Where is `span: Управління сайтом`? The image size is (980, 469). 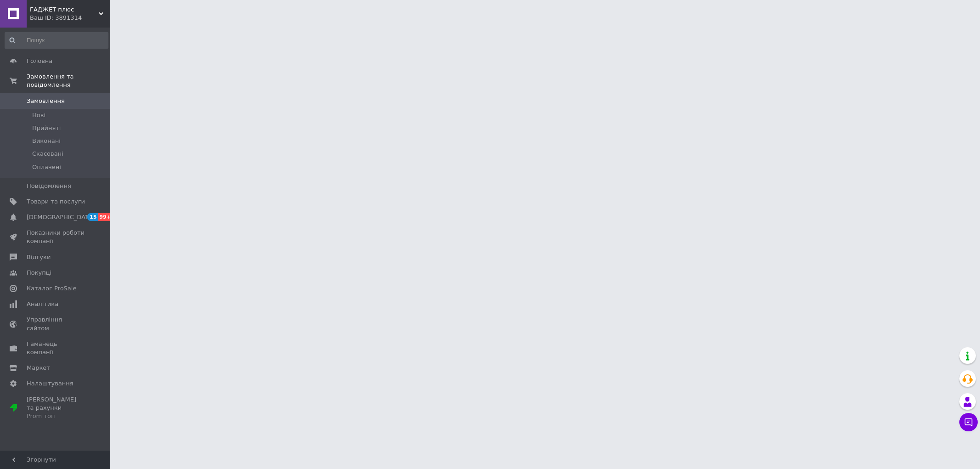
span: Управління сайтом is located at coordinates (55, 324).